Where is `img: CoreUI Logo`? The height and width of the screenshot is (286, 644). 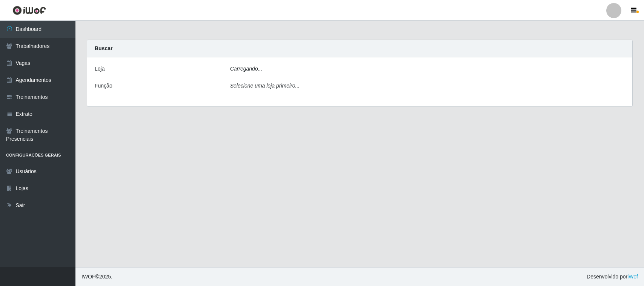 img: CoreUI Logo is located at coordinates (29, 10).